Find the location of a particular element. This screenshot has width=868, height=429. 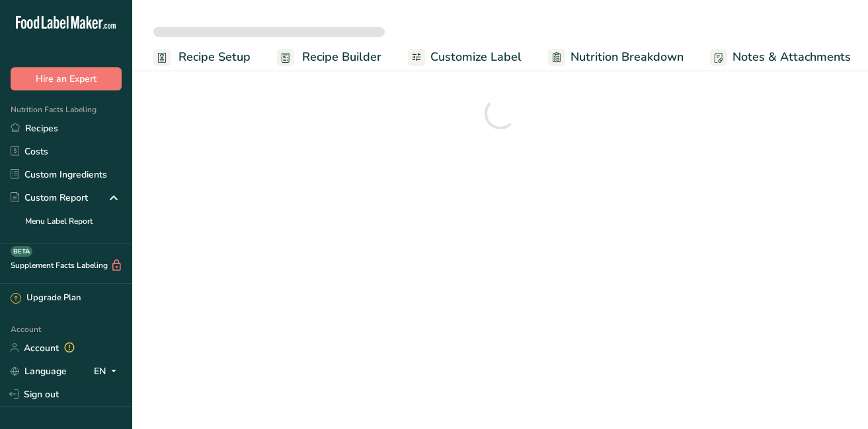

a: Recipe Setup is located at coordinates (201, 57).